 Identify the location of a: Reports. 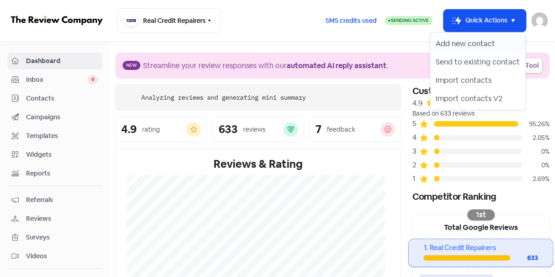
(54, 173).